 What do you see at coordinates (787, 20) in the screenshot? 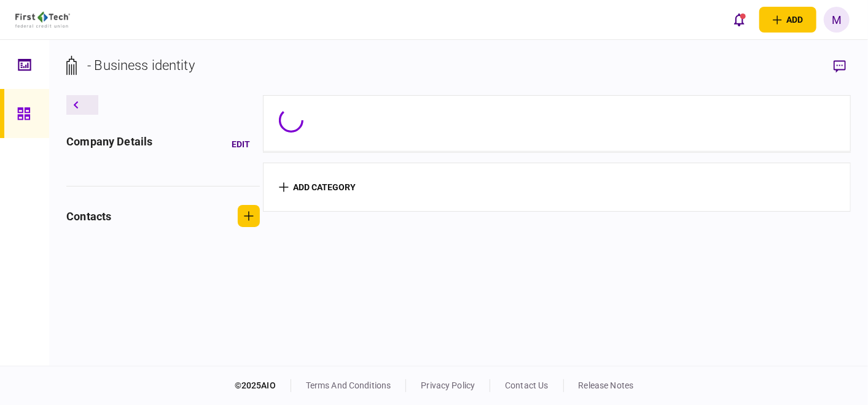
I see `button: open adding identity options` at bounding box center [787, 20].